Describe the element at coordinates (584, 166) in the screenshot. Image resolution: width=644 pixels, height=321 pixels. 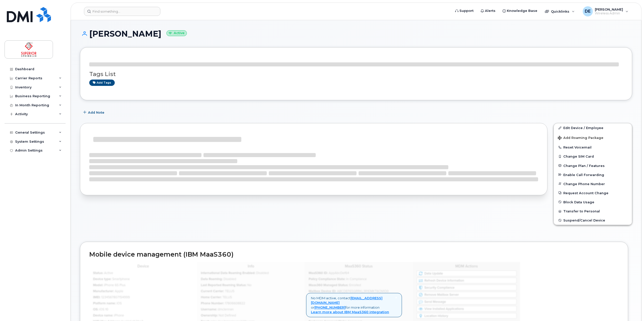
I see `span: Change Plan / Features` at that location.